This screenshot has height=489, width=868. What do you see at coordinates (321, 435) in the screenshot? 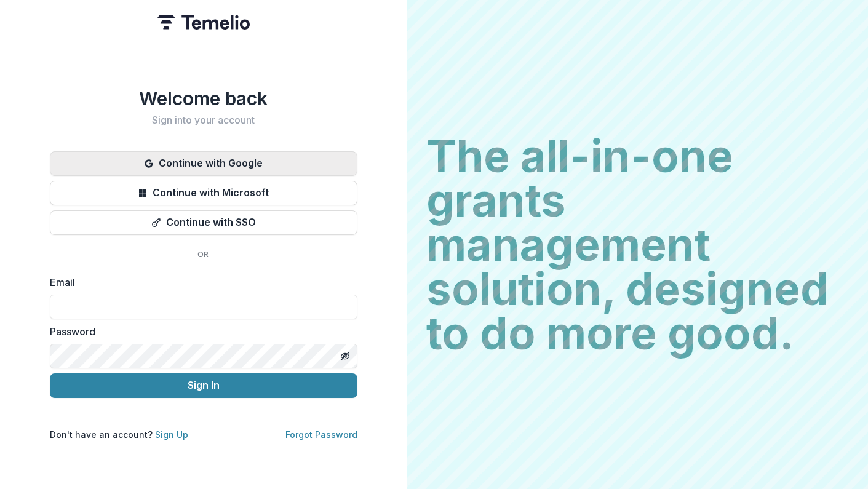
I see `a: Forgot Password` at bounding box center [321, 435].